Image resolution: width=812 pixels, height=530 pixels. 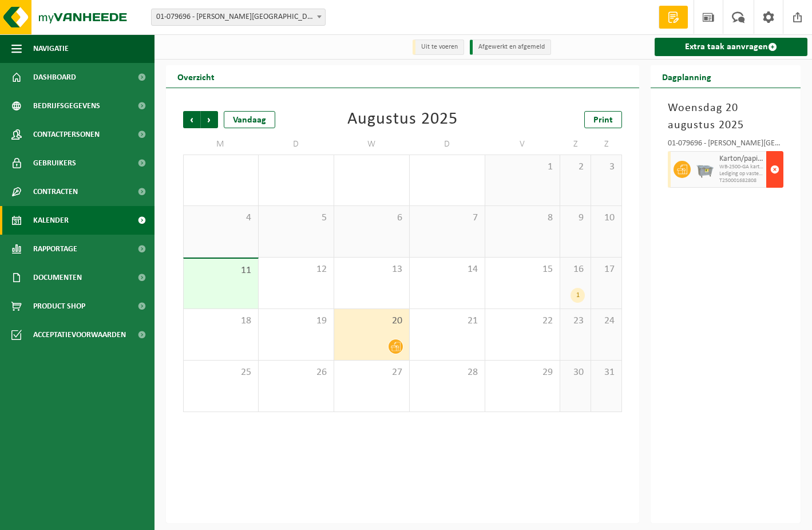 I want to click on span: Rapportage, so click(x=55, y=249).